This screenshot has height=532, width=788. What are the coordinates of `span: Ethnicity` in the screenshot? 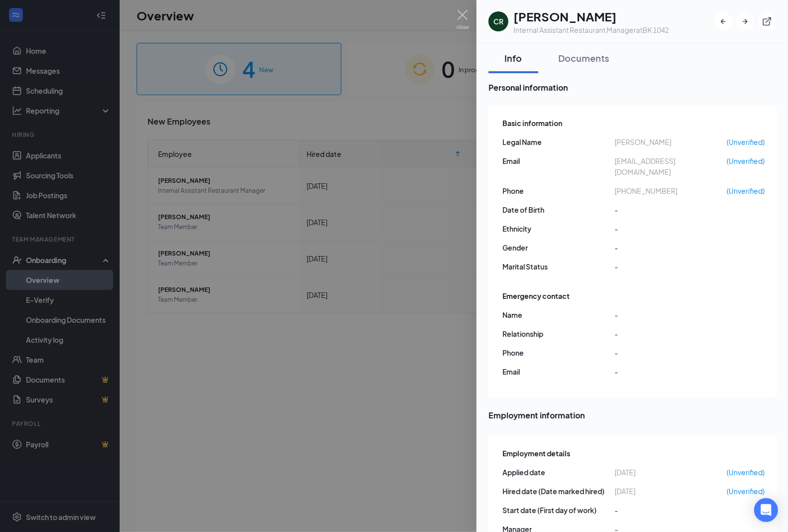 It's located at (558, 229).